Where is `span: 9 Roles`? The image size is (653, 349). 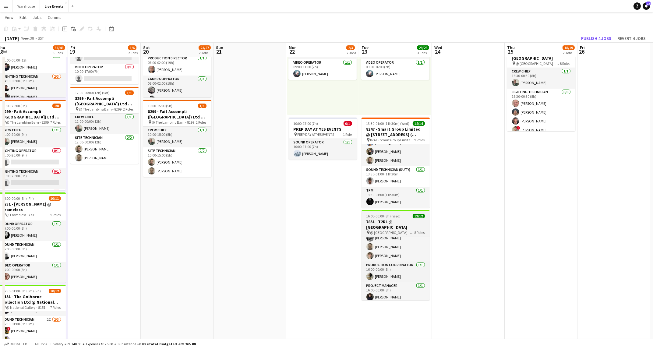
span: 9 Roles is located at coordinates (420, 140).